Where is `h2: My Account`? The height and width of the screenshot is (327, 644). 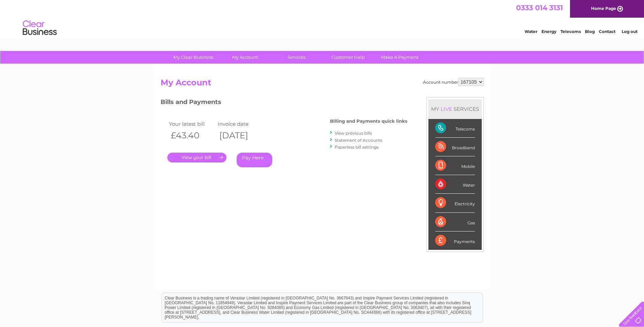 h2: My Account is located at coordinates (322, 84).